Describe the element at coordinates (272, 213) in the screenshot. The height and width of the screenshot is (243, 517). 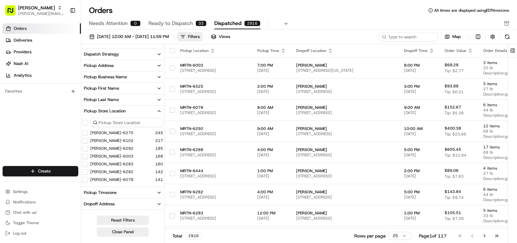
I see `span: 12:00 PM` at that location.